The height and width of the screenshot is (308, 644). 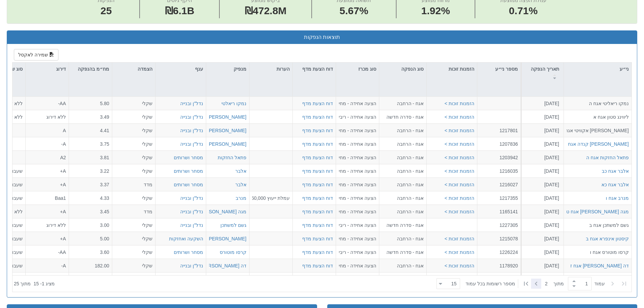 I want to click on div: קרסו מוטורס, so click(x=233, y=252).